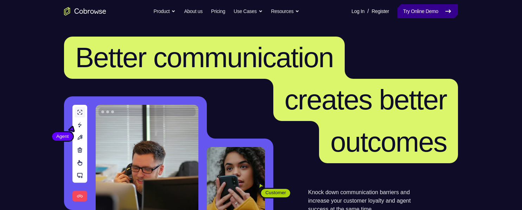 This screenshot has height=210, width=522. Describe the element at coordinates (248, 11) in the screenshot. I see `button: Use Cases` at that location.